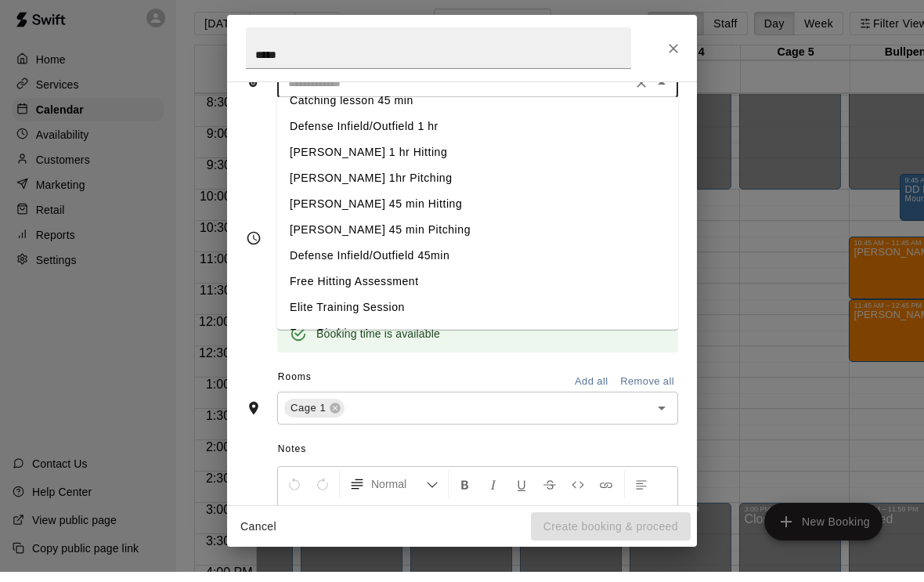  What do you see at coordinates (478, 266) in the screenshot?
I see `li: Defense Infield/Outfield 45min` at bounding box center [478, 266].